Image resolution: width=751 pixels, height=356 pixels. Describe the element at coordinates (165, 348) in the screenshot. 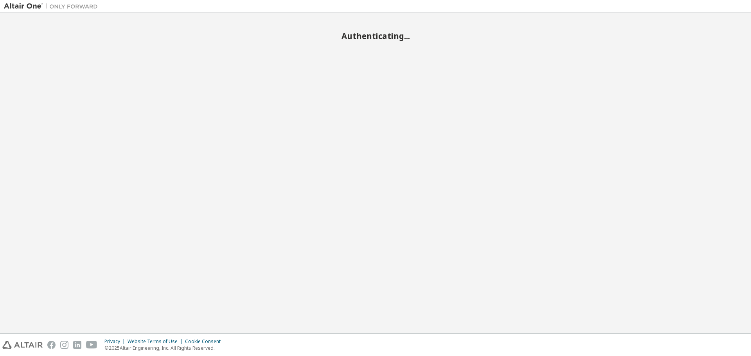

I see `p: © 2025 Altair Engineering, Inc. All Rights Reserved.` at that location.